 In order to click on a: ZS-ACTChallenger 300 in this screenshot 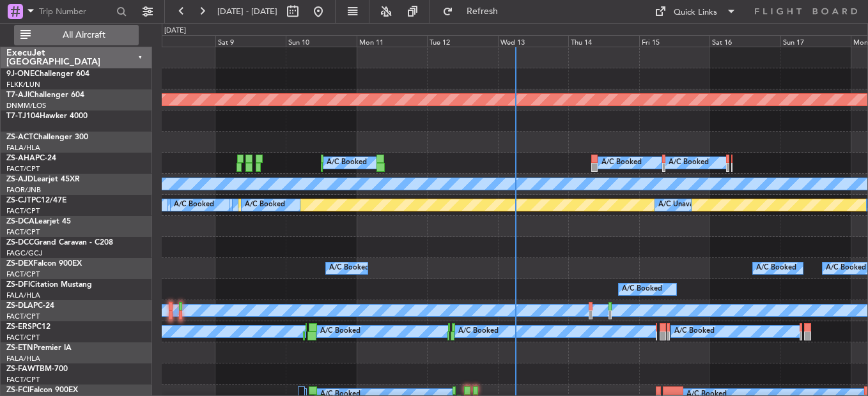, I will do `click(47, 137)`.